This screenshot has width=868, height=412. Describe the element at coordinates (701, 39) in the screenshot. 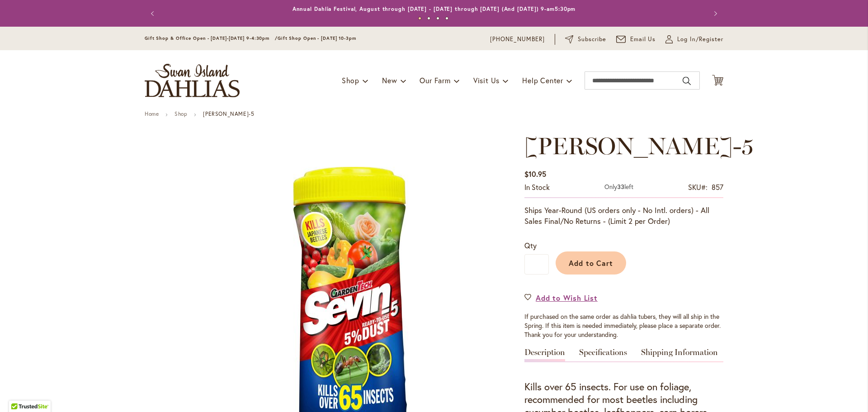

I see `span: Log In/Register` at that location.